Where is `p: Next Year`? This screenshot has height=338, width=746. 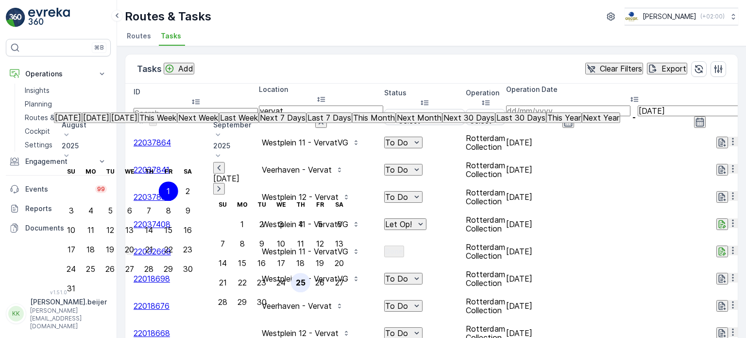
p: Next Year is located at coordinates (601, 118).